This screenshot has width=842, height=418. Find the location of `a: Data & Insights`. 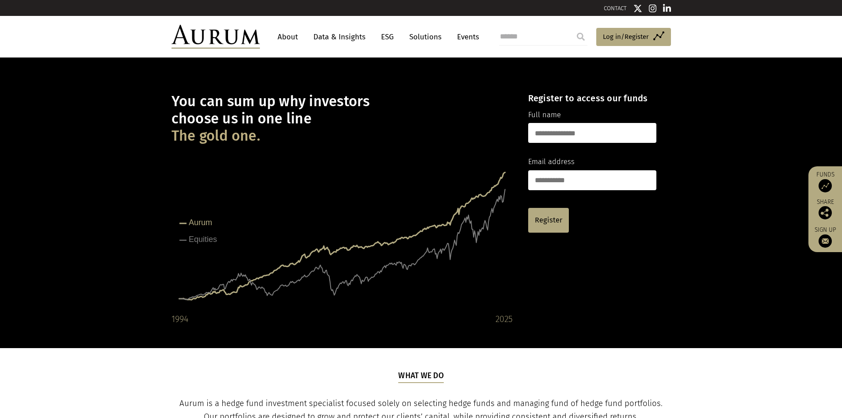

a: Data & Insights is located at coordinates (339, 37).